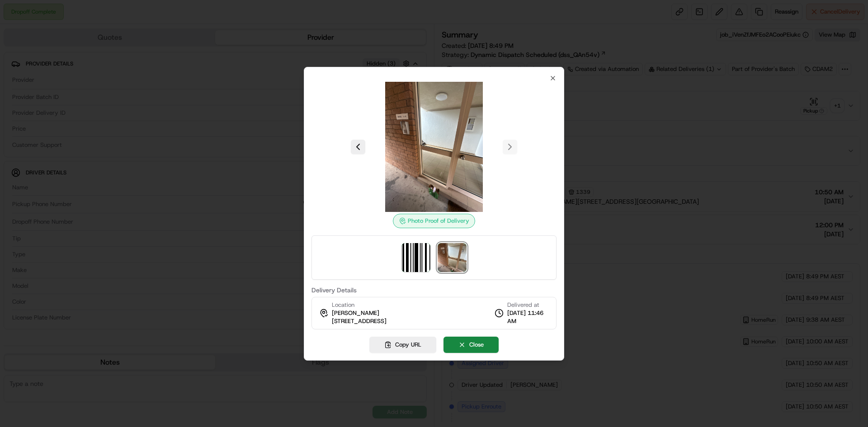  What do you see at coordinates (452, 257) in the screenshot?
I see `button: photo_proof_of_delivery image` at bounding box center [452, 257].